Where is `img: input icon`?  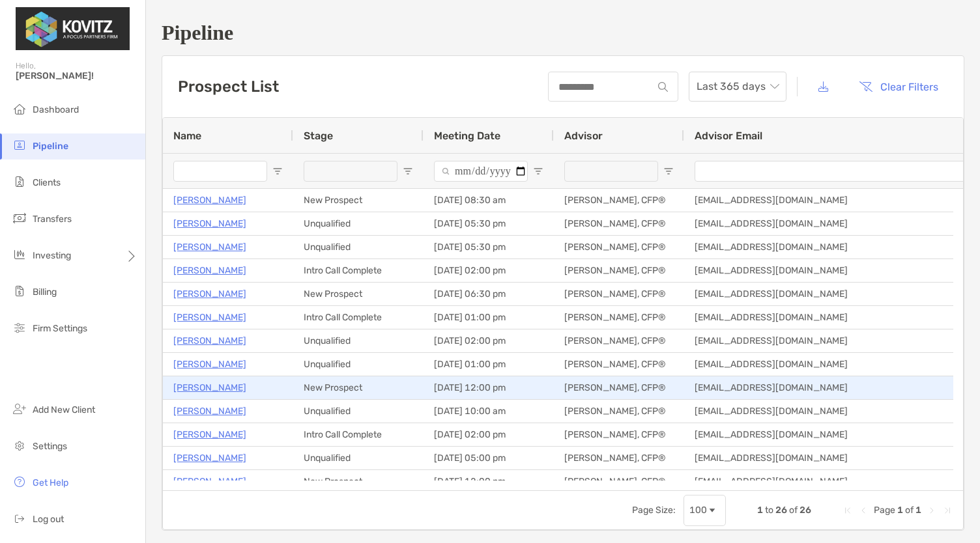 img: input icon is located at coordinates (663, 87).